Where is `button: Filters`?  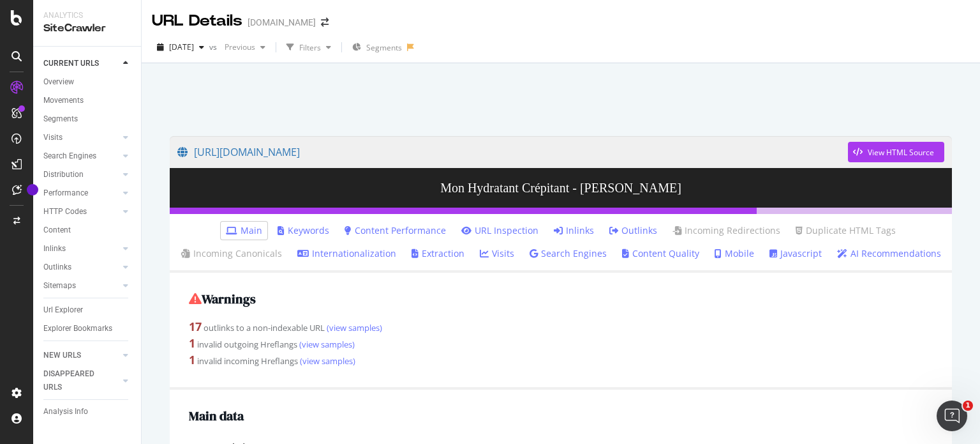
button: Filters is located at coordinates (309, 47).